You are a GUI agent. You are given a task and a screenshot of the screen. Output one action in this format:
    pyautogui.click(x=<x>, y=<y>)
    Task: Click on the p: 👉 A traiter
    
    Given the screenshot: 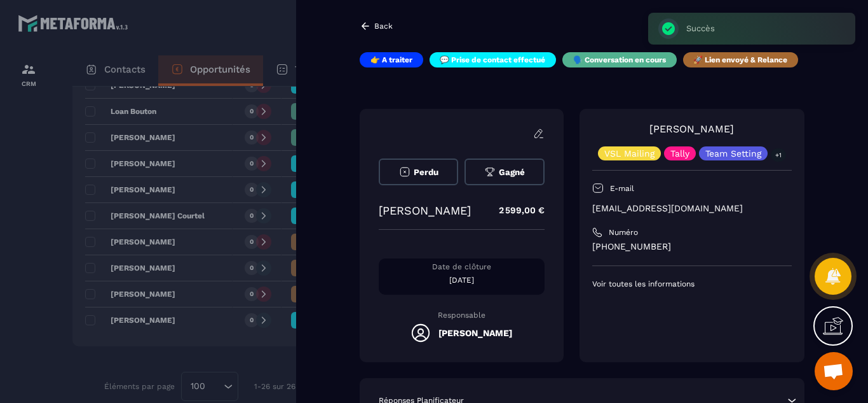 What is the action you would take?
    pyautogui.click(x=392, y=60)
    